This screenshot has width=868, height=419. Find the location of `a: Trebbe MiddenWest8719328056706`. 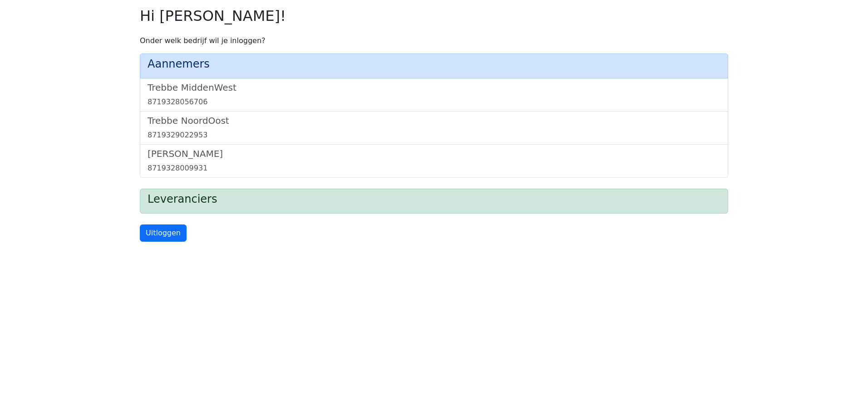

a: Trebbe MiddenWest8719328056706 is located at coordinates (434, 95).